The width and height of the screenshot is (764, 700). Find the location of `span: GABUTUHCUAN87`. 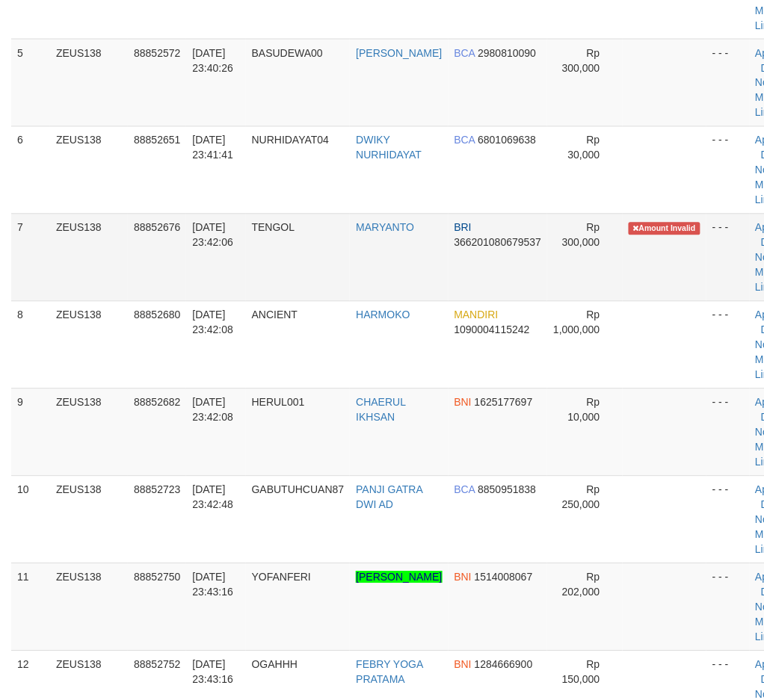

span: GABUTUHCUAN87 is located at coordinates (299, 490).